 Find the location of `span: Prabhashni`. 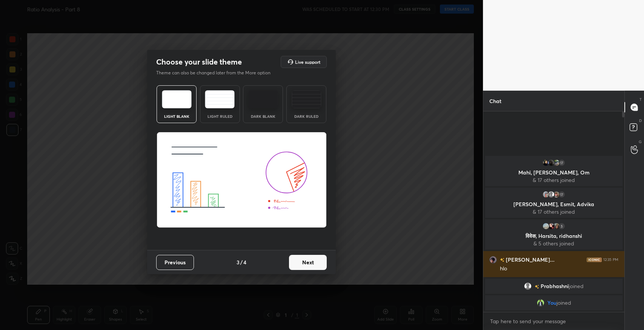

span: Prabhashni is located at coordinates (554, 286).